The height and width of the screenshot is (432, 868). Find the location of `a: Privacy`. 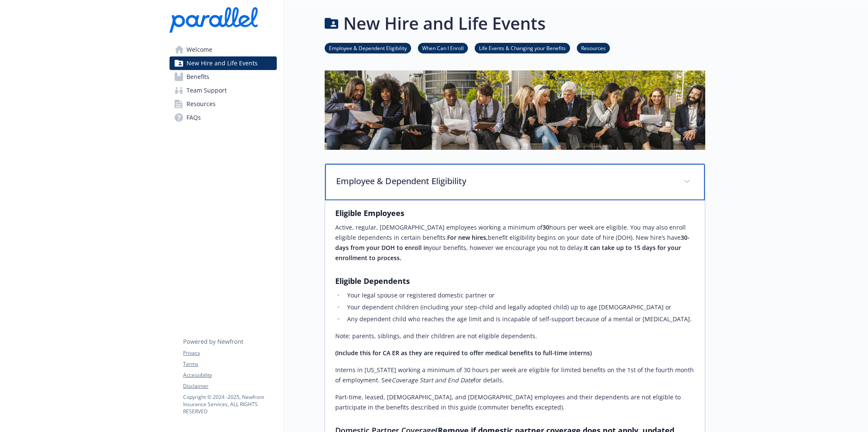

a: Privacy is located at coordinates (230, 353).